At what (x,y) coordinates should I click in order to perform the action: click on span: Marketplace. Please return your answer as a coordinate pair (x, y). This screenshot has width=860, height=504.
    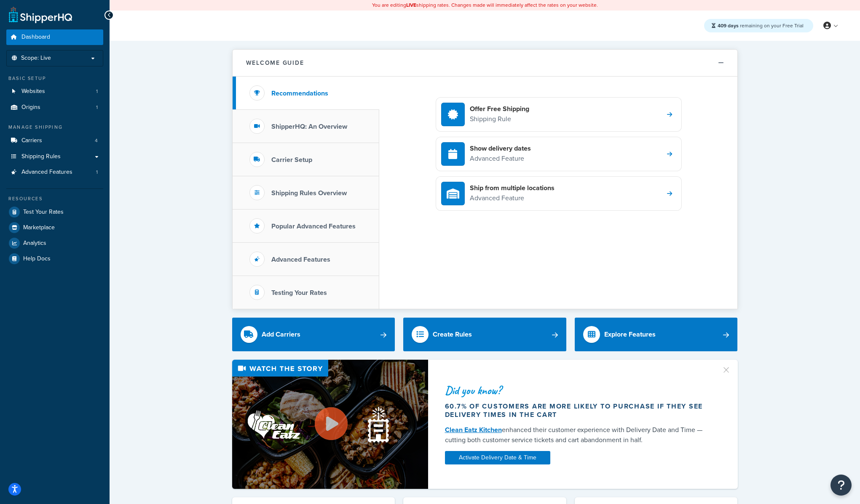
    Looking at the image, I should click on (38, 228).